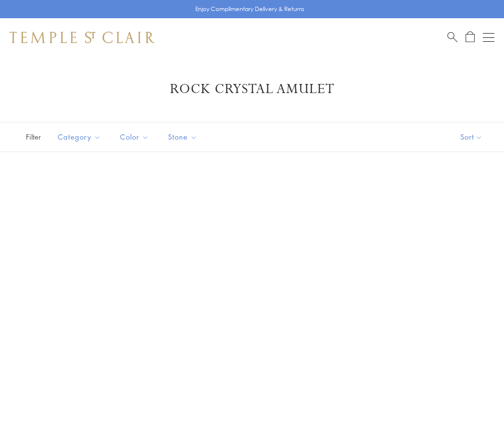  Describe the element at coordinates (470, 37) in the screenshot. I see `a: Open Shopping Bag` at that location.